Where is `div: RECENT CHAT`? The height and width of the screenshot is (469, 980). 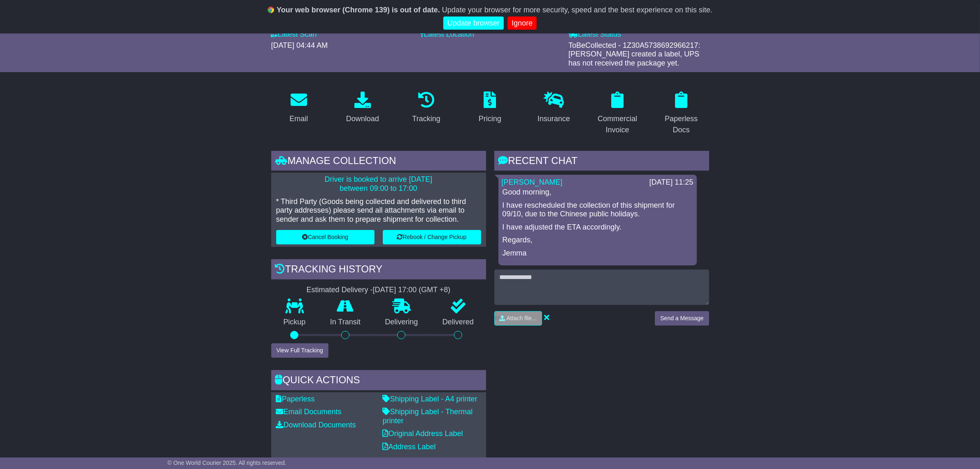
div: RECENT CHAT is located at coordinates (602, 162).